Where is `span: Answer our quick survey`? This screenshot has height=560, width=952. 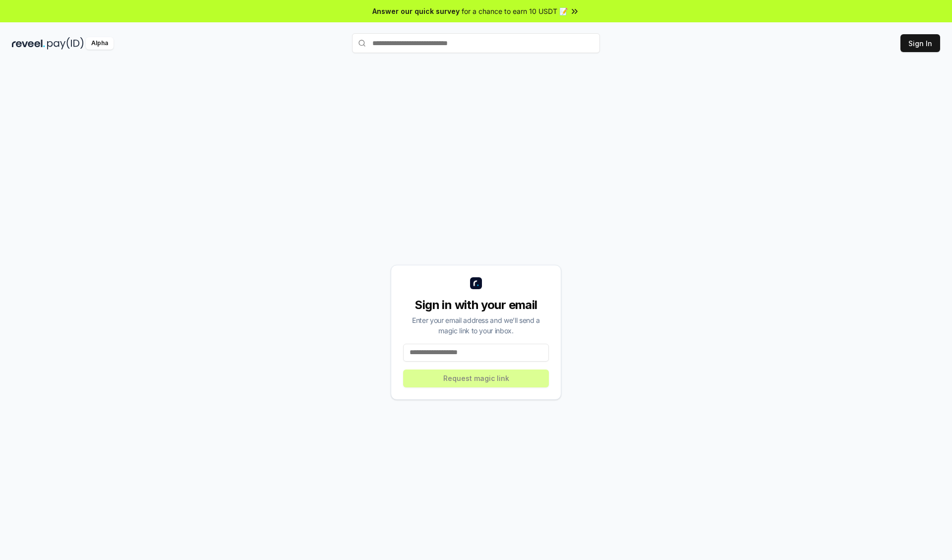
span: Answer our quick survey is located at coordinates (417, 11).